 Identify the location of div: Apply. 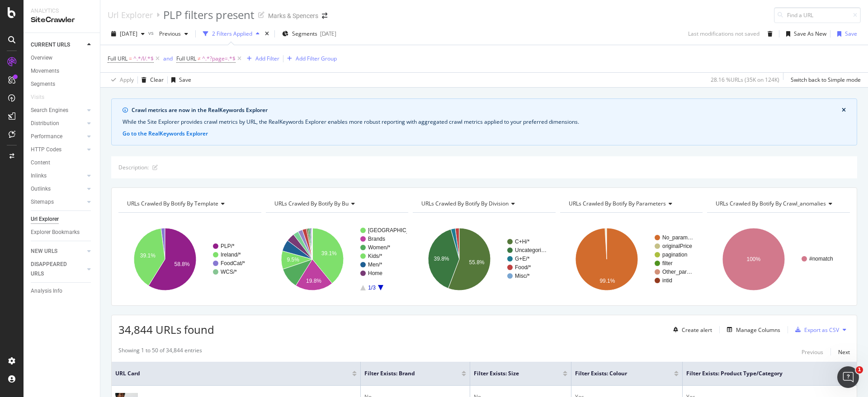
(126, 80).